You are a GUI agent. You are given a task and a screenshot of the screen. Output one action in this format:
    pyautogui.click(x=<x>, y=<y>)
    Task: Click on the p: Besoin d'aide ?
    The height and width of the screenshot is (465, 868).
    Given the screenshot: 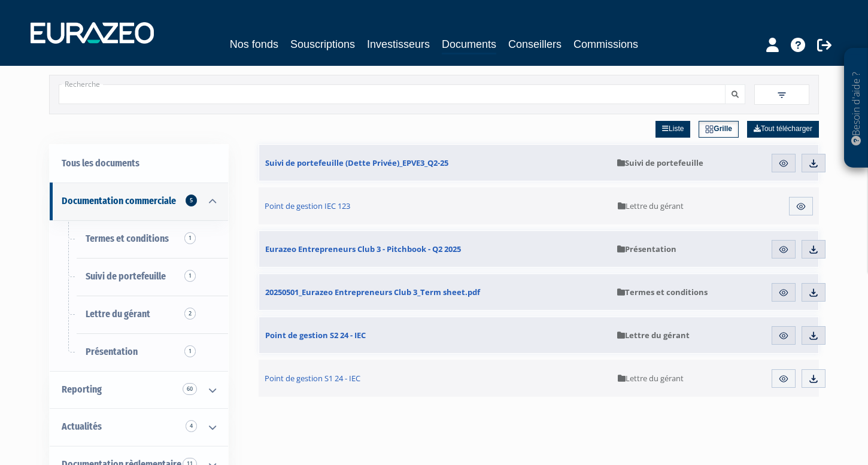 What is the action you would take?
    pyautogui.click(x=856, y=108)
    